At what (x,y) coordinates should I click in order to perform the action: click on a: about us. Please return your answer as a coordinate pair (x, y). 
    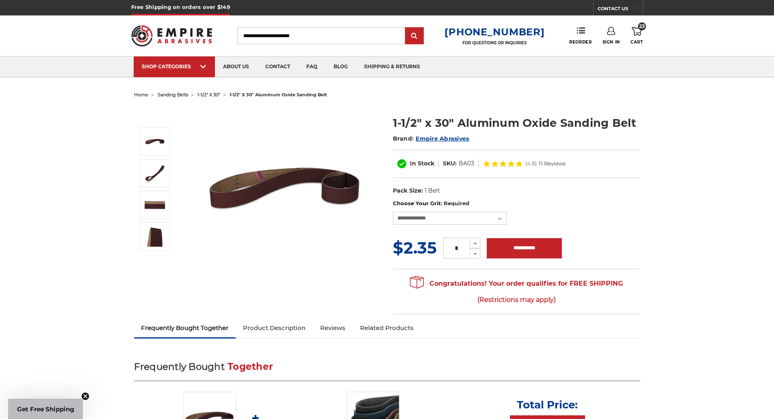
    Looking at the image, I should click on (236, 67).